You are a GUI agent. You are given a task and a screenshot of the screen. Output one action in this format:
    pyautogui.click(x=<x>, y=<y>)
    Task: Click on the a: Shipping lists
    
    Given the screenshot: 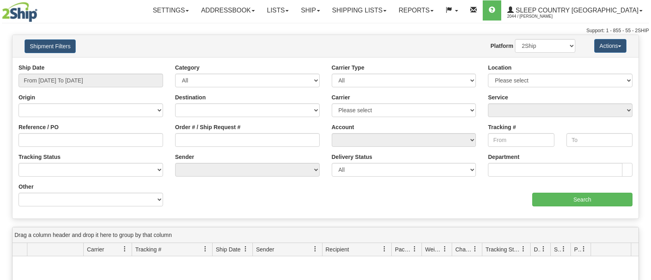 What is the action you would take?
    pyautogui.click(x=359, y=10)
    